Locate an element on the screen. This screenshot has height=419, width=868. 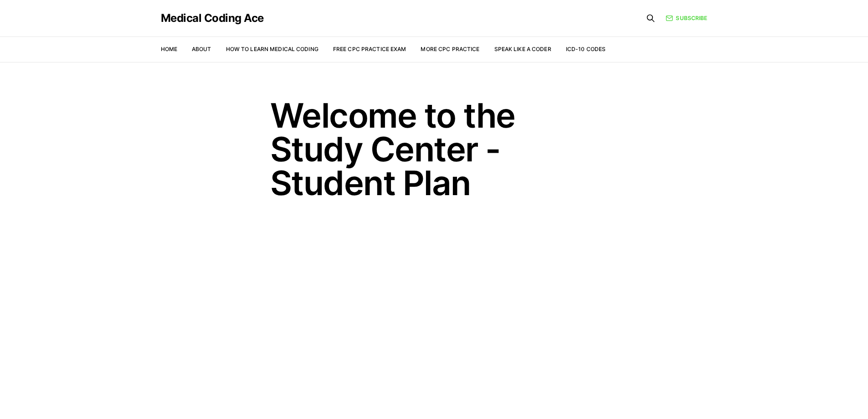
a: Medical Coding Ace is located at coordinates (213, 19).